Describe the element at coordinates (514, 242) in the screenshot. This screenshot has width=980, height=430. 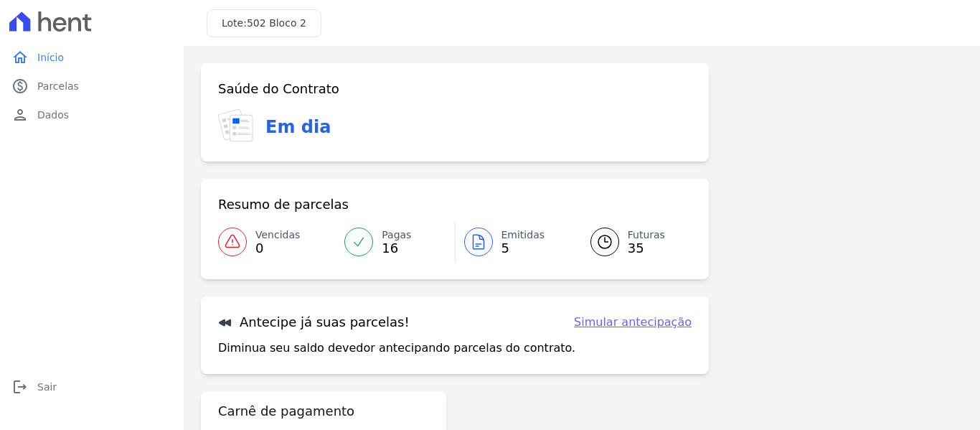
I see `a: Emitidas 5` at that location.